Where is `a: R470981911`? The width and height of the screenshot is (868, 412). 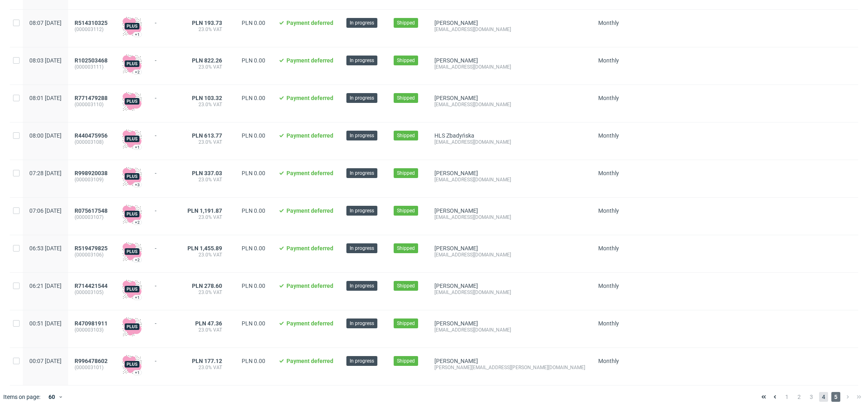 a: R470981911 is located at coordinates (92, 324).